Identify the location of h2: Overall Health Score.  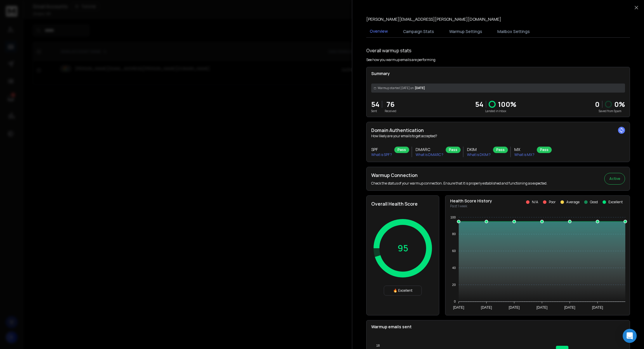
(403, 204).